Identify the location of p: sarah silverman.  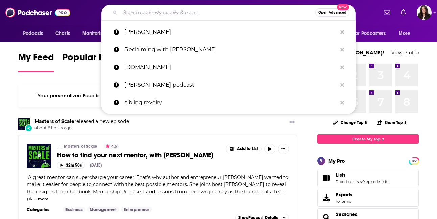
(231, 32).